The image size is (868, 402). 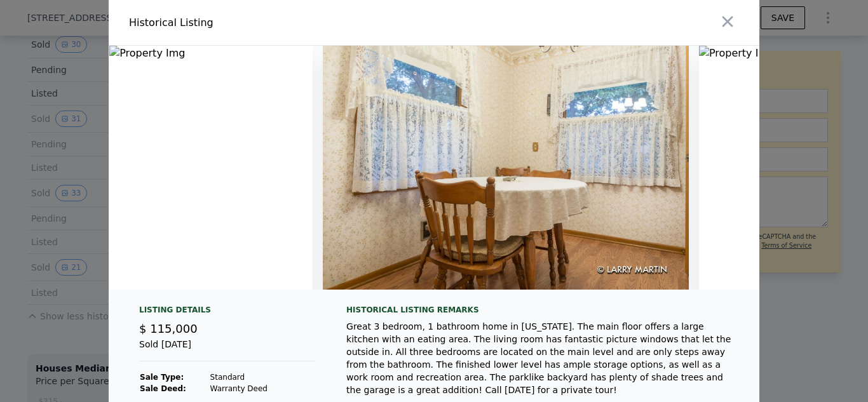 I want to click on div: Historical Listing, so click(x=279, y=23).